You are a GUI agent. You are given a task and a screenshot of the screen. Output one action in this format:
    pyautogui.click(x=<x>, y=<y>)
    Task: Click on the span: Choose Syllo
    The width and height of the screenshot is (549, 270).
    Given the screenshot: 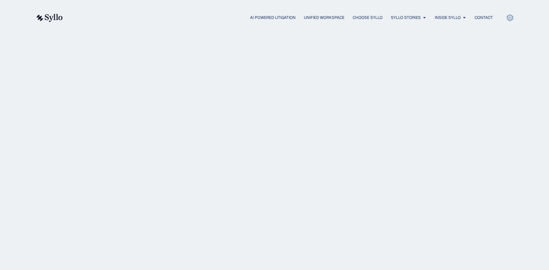 What is the action you would take?
    pyautogui.click(x=368, y=18)
    